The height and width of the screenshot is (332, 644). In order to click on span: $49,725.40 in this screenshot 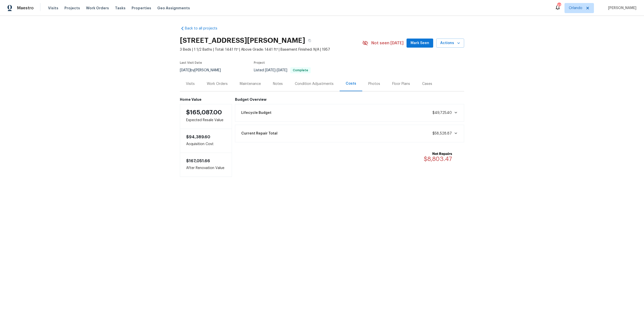, I will do `click(442, 113)`.